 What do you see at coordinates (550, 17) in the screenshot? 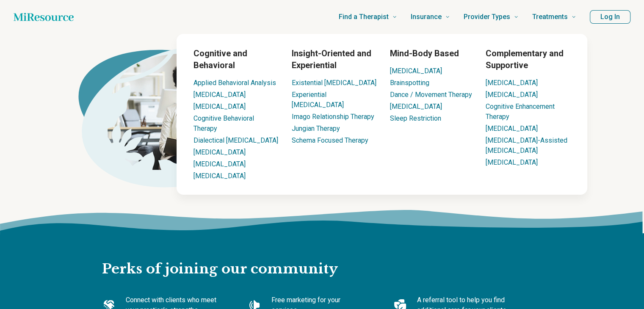
I see `span: Treatments` at bounding box center [550, 17].